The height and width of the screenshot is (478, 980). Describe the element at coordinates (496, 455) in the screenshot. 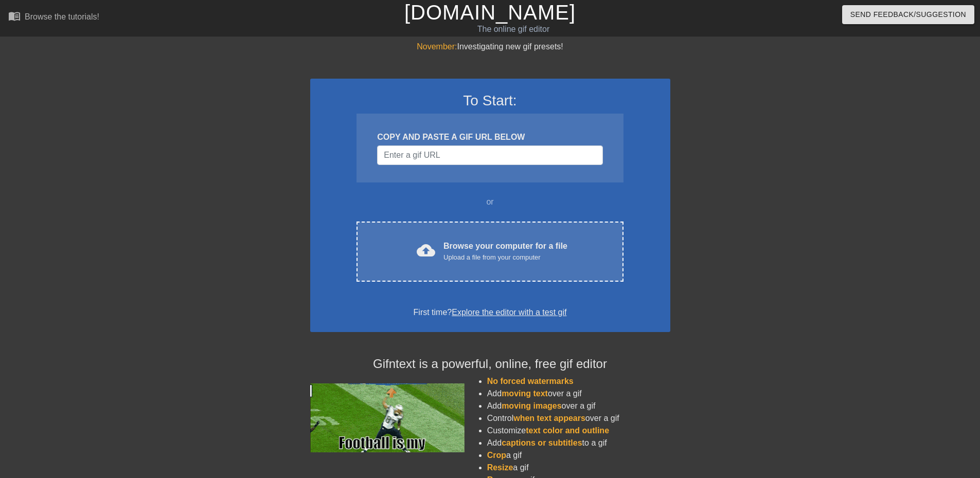

I see `span: Crop` at that location.